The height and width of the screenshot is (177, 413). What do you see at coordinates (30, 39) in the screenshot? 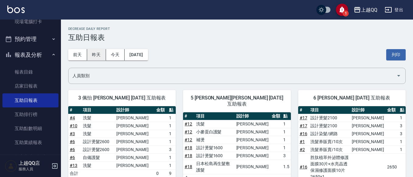
I see `button: 預約管理` at bounding box center [30, 39].